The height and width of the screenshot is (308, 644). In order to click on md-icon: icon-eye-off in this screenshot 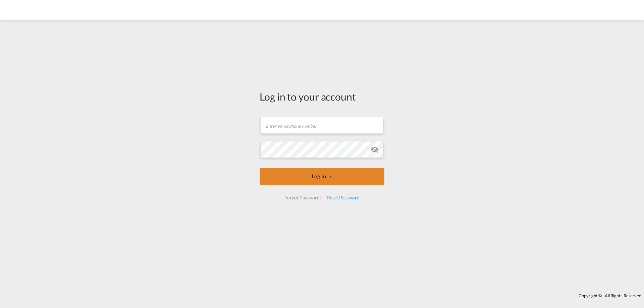, I will do `click(375, 149)`.